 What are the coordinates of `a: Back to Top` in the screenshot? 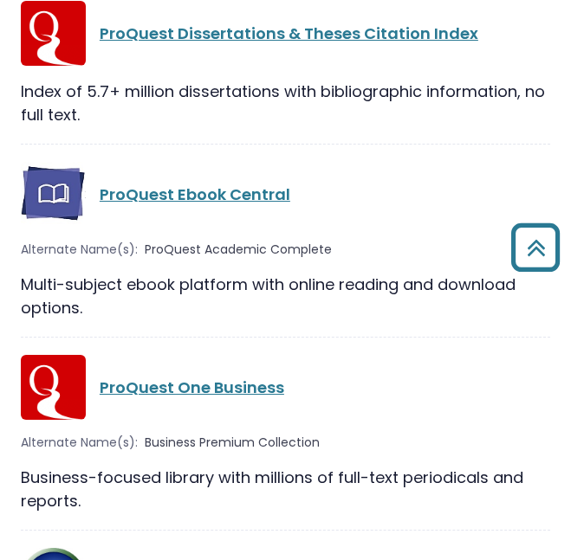 It's located at (535, 247).